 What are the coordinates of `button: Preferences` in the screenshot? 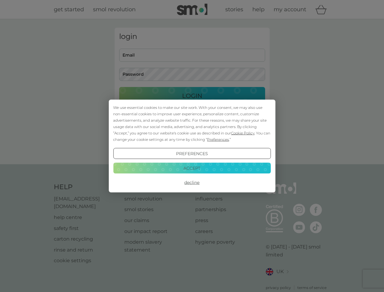 It's located at (192, 154).